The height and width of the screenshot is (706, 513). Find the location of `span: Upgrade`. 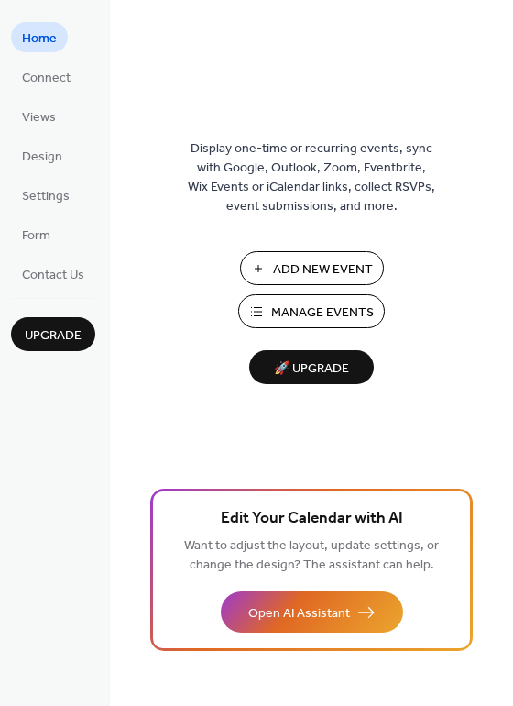

span: Upgrade is located at coordinates (53, 336).